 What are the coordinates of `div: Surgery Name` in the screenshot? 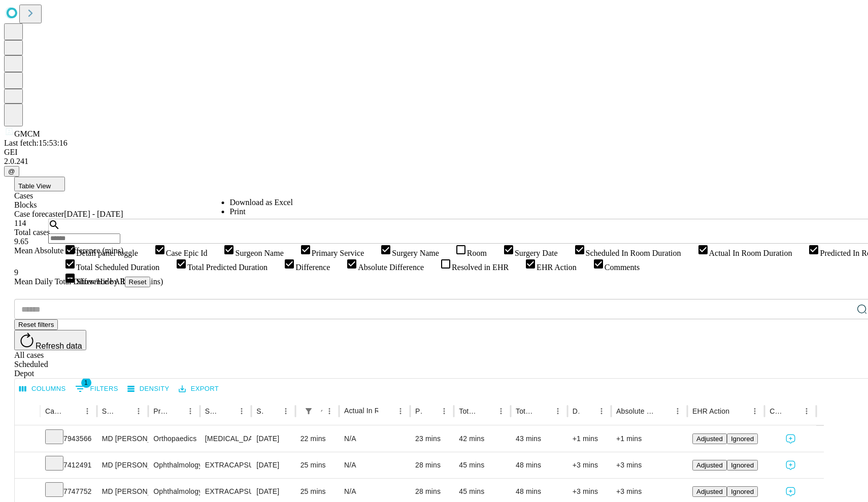 It's located at (212, 411).